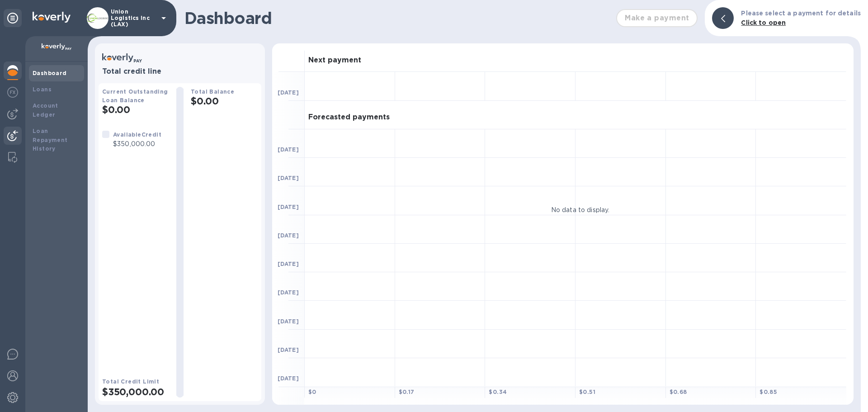 The image size is (868, 412). I want to click on b: Account Ledger, so click(45, 110).